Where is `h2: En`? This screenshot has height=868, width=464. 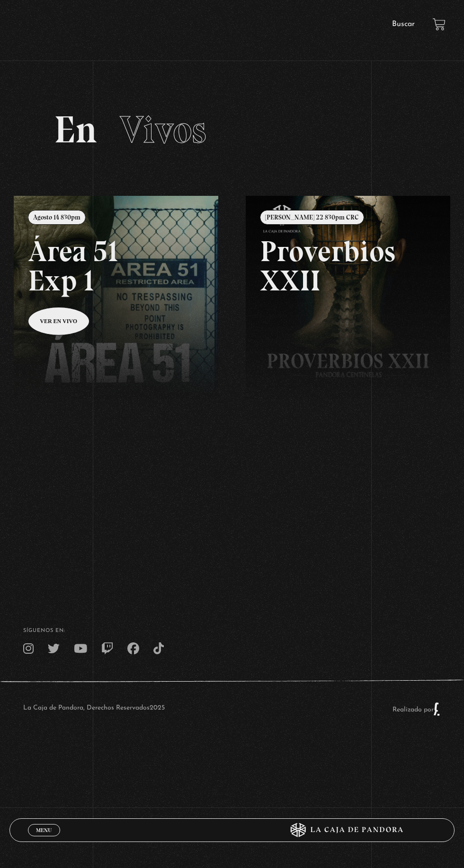 h2: En is located at coordinates (232, 130).